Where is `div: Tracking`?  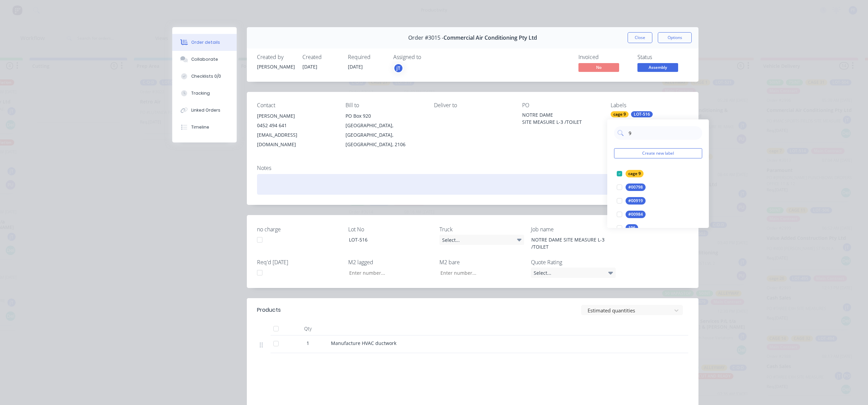 div: Tracking is located at coordinates (200, 93).